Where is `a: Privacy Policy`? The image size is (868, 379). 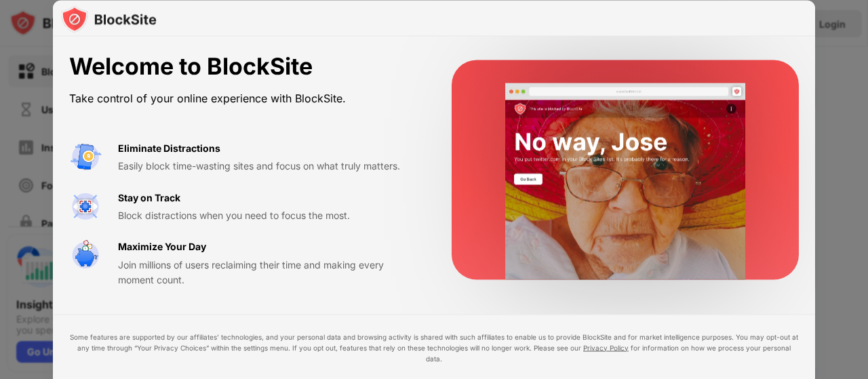
a: Privacy Policy is located at coordinates (605, 347).